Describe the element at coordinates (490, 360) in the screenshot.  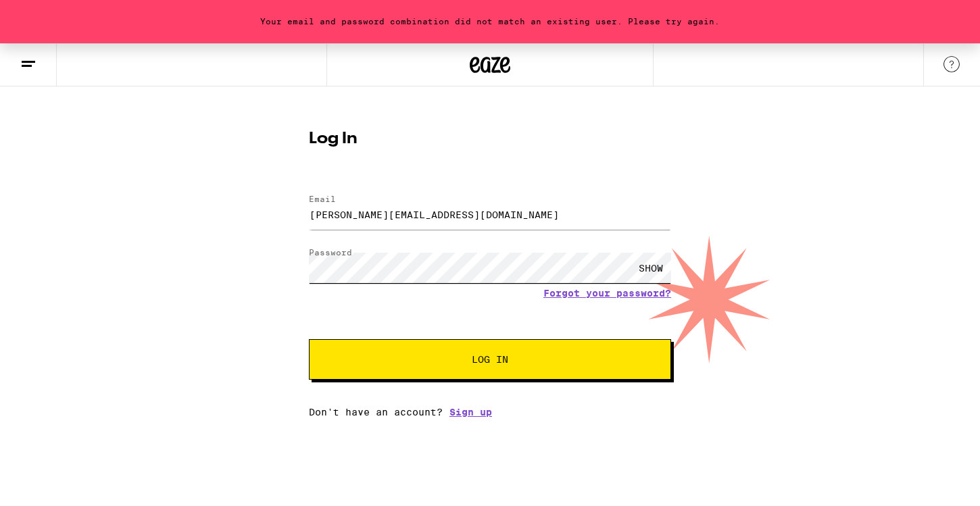
I see `button: Log In` at that location.